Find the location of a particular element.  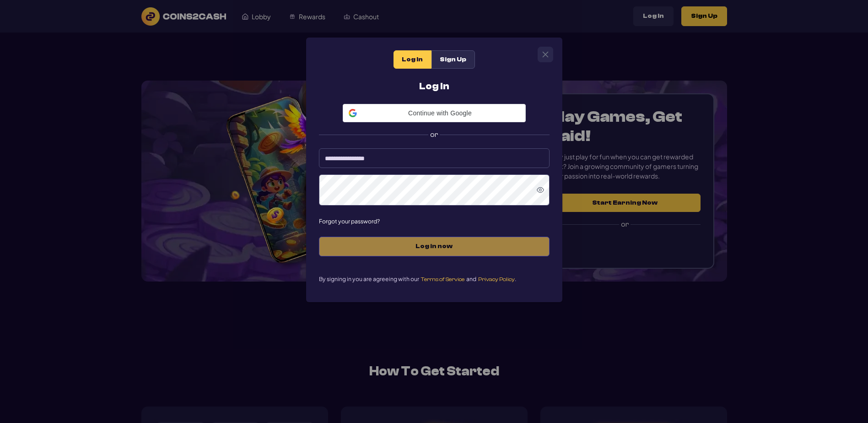

span: Terms of Service is located at coordinates (443, 279).